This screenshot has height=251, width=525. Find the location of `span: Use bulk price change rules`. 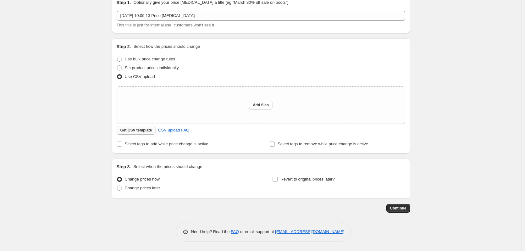

span: Use bulk price change rules is located at coordinates (150, 59).